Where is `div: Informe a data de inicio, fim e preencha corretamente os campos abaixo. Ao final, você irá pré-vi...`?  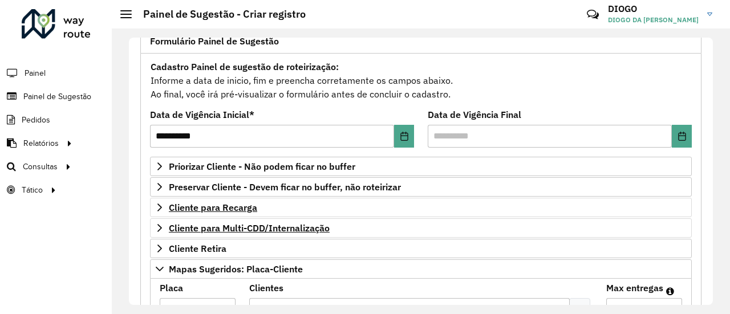
div: Informe a data de inicio, fim e preencha corretamente os campos abaixo. Ao final, você irá pré-vi... is located at coordinates (421, 80).